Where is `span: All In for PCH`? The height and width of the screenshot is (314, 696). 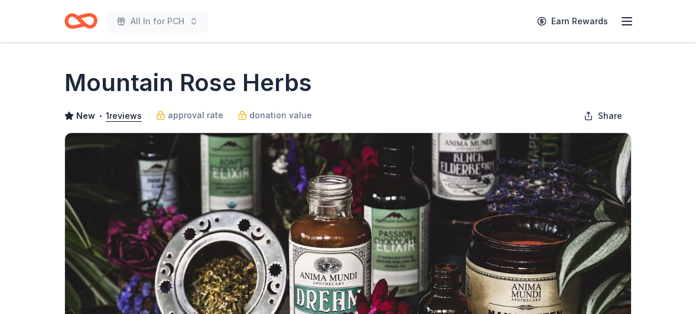 span: All In for PCH is located at coordinates (157, 21).